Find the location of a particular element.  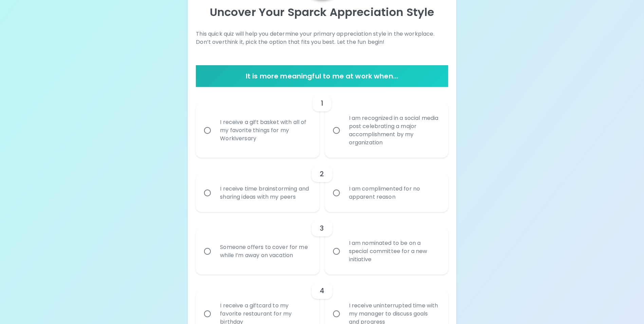

div: I receive a gift basket with all of my favorite things for my Workiversary is located at coordinates (265, 130).